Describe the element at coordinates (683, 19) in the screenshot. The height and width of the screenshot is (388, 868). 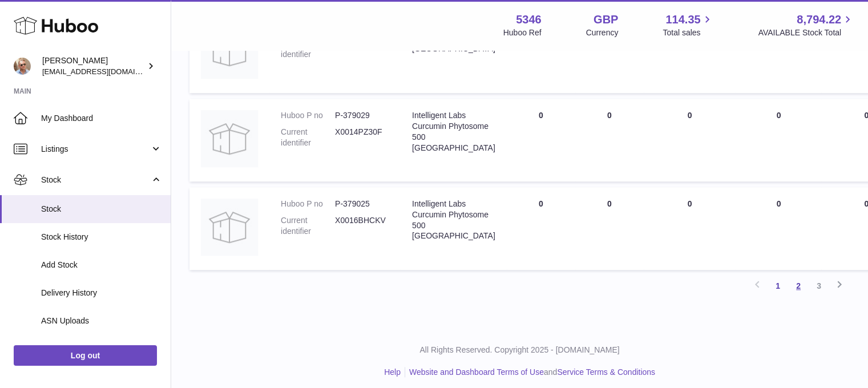
I see `span: 114.35` at that location.